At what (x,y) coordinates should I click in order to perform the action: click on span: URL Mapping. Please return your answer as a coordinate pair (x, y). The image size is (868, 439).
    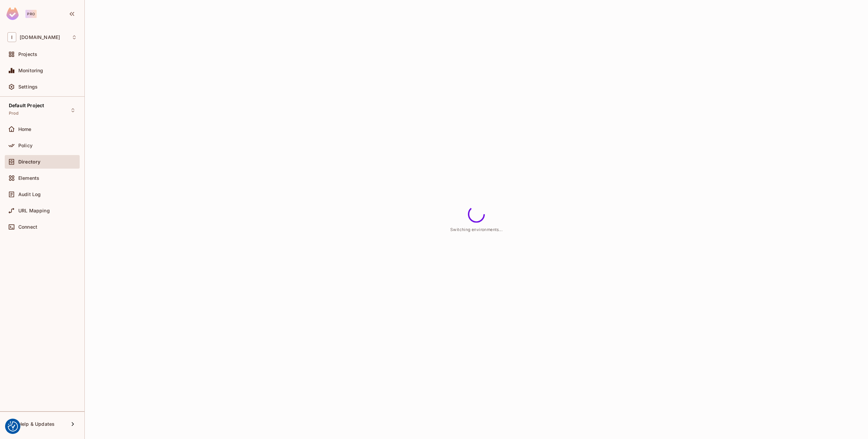
    Looking at the image, I should click on (34, 211).